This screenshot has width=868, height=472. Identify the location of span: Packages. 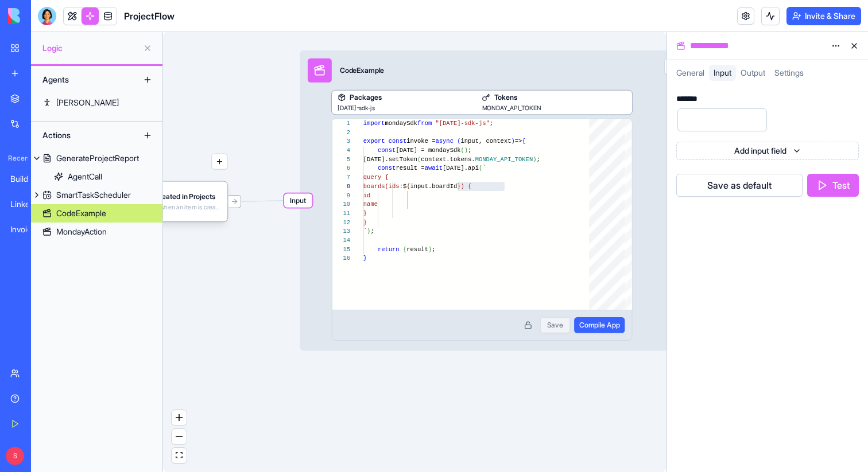
(366, 97).